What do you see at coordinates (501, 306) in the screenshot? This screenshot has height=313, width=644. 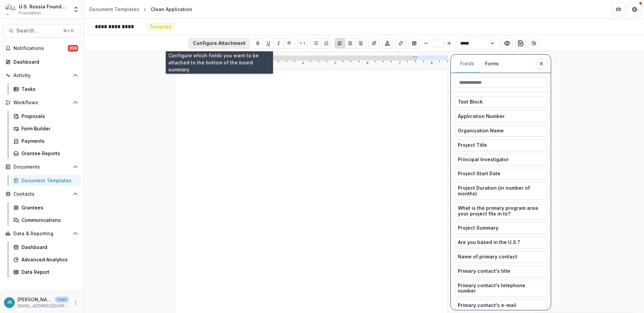 I see `button: Primary contact's e-mail` at bounding box center [501, 306].